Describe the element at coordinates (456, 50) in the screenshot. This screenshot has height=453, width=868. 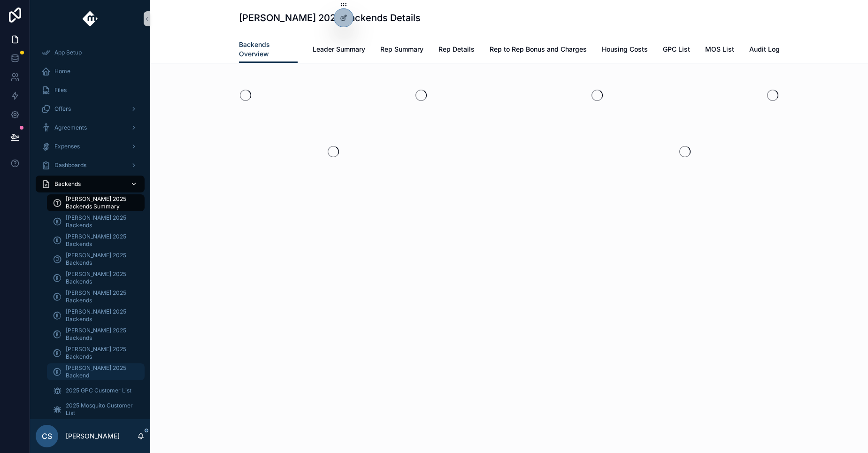
I see `a: Rep Details` at that location.